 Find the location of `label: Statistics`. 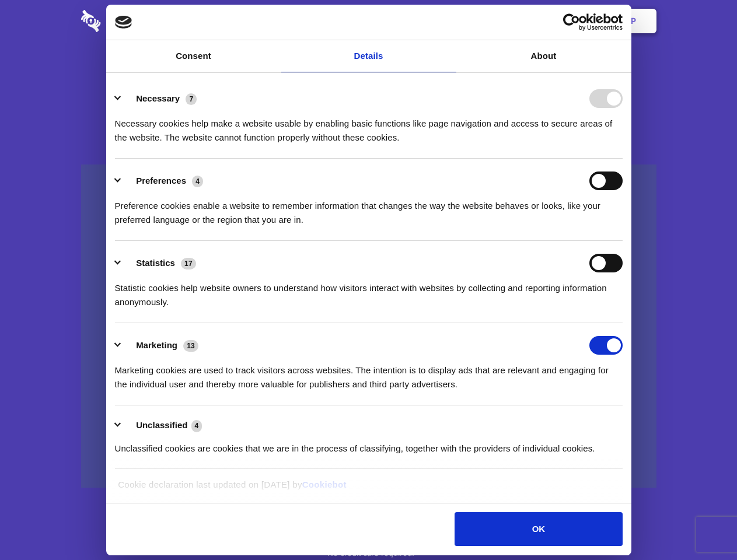

label: Statistics is located at coordinates (155, 262).